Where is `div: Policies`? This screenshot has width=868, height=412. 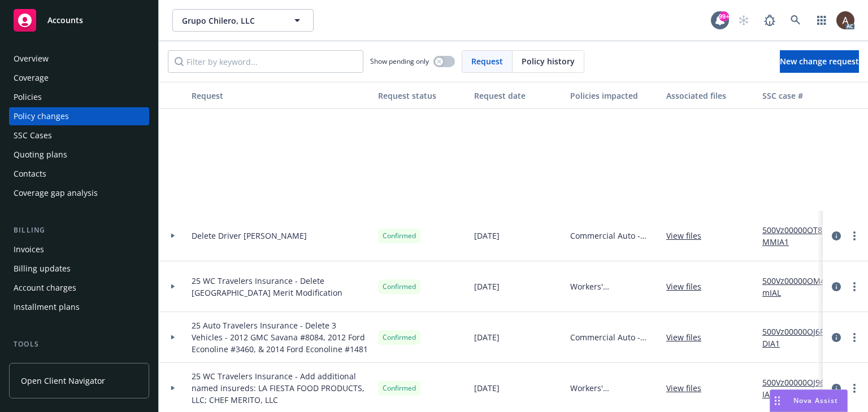 div: Policies is located at coordinates (28, 97).